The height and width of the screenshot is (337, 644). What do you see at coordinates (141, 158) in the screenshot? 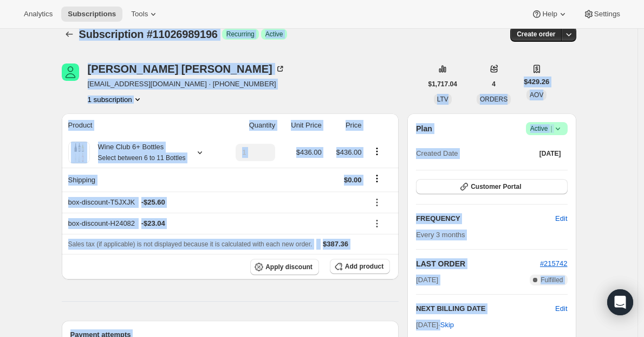
I see `small: Select between 6 to 11 Bottles` at bounding box center [141, 158].